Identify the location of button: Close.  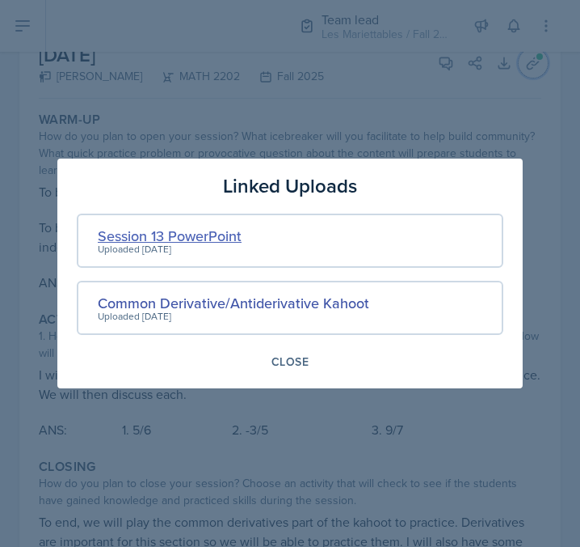
(290, 361).